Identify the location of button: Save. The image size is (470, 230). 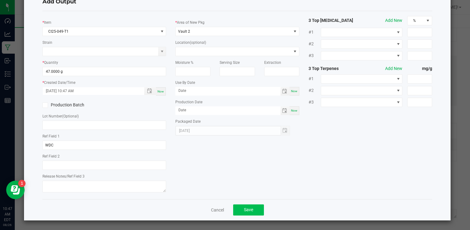
(249, 210).